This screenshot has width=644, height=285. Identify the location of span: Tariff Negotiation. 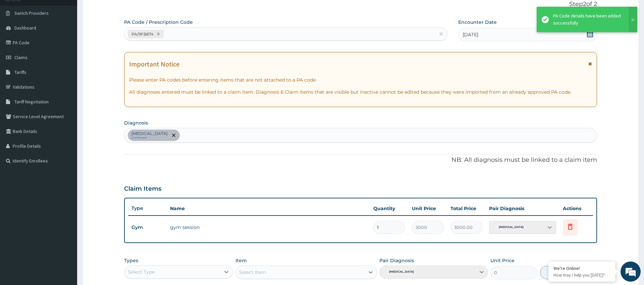
(31, 102).